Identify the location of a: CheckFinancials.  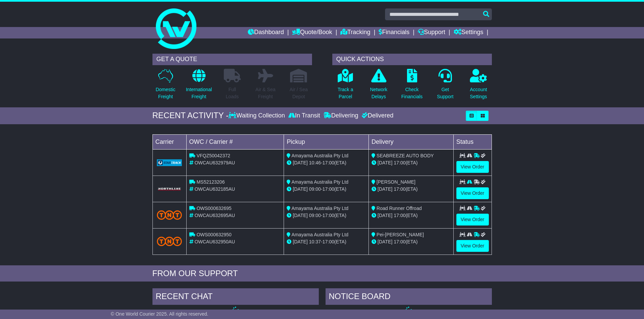
(411, 87).